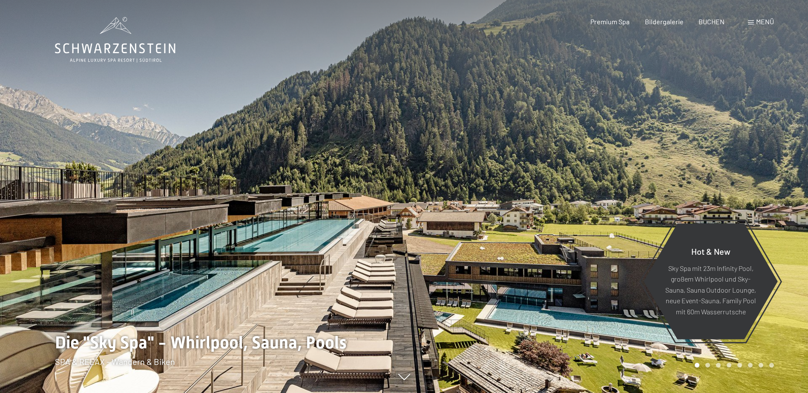  Describe the element at coordinates (765, 21) in the screenshot. I see `span: Menü` at that location.